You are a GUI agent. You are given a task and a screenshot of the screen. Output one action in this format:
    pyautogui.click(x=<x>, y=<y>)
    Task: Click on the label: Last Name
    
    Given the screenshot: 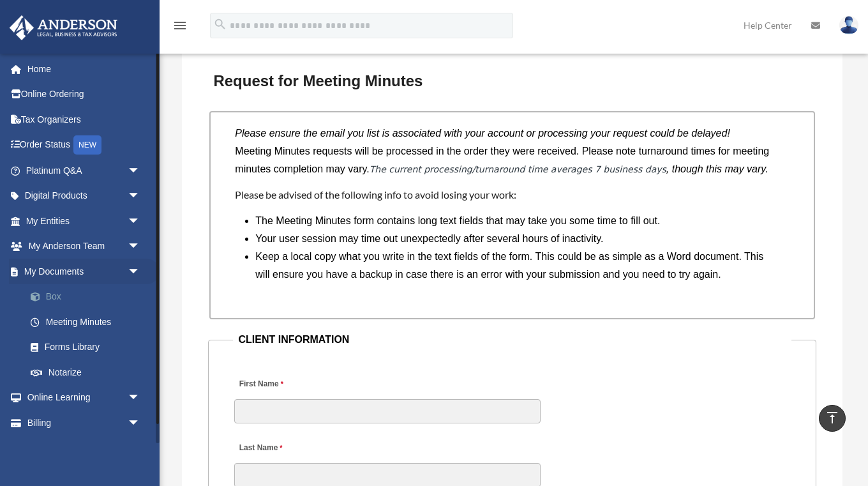 What is the action you would take?
    pyautogui.click(x=260, y=447)
    